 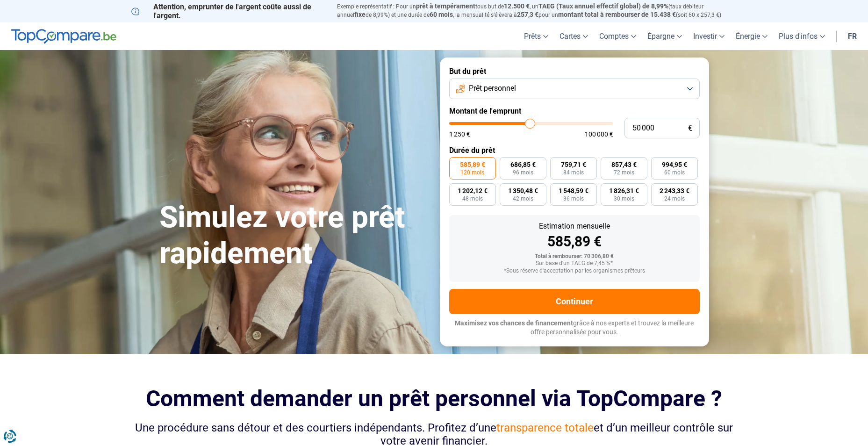 I want to click on h2: Comment demander un prêt personnel via TopCompare ?, so click(x=434, y=398).